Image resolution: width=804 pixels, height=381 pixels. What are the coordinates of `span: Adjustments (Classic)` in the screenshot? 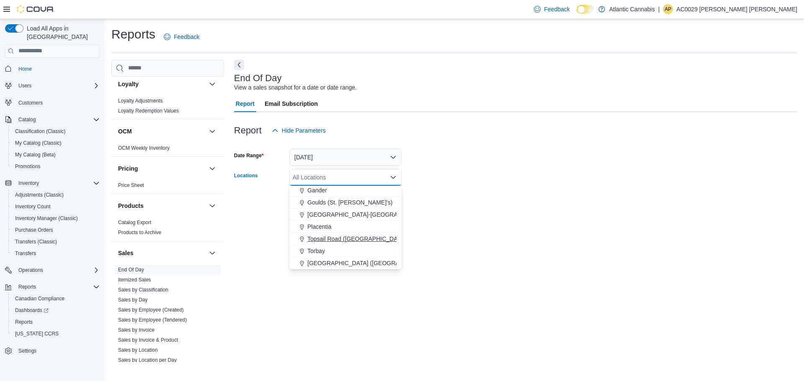 It's located at (39, 195).